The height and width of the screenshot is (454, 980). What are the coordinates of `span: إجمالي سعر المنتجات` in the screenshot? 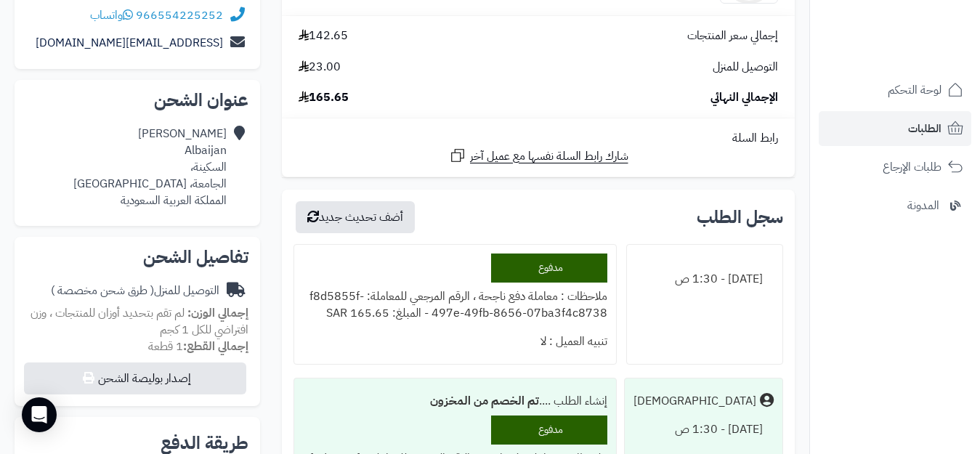 It's located at (732, 36).